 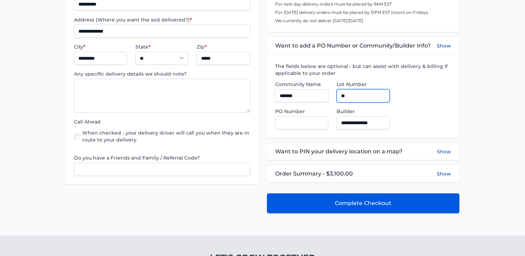 I want to click on span: Order Summary - $3,100.00, so click(x=314, y=174).